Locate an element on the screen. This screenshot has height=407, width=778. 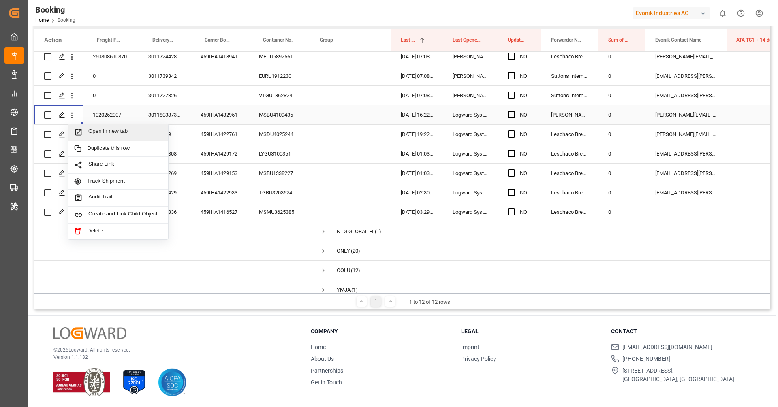
span: (12) is located at coordinates (356, 271).